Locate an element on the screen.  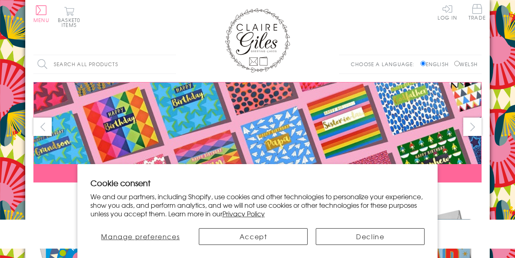
label: English is located at coordinates (436, 64).